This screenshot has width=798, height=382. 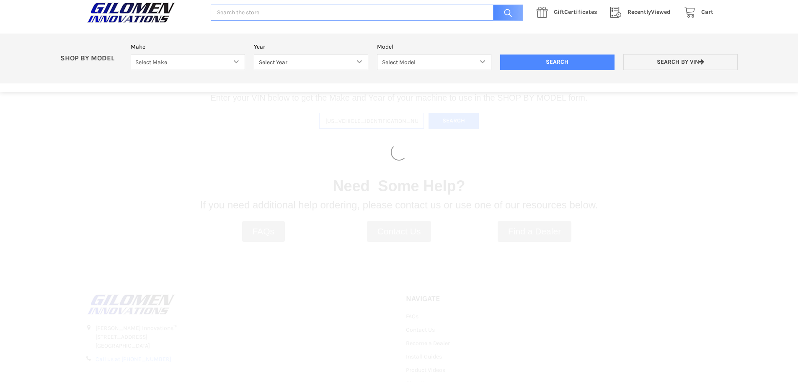 I want to click on span: Certificates, so click(x=575, y=12).